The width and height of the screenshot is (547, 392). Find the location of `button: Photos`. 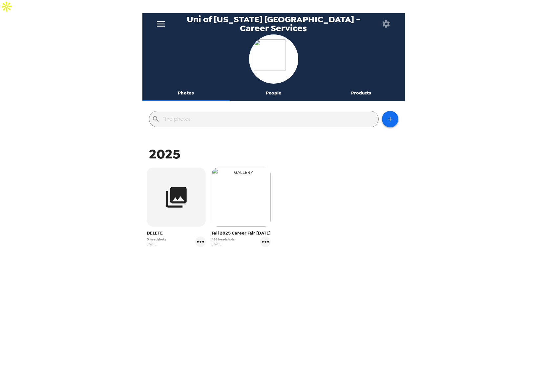

button: Photos is located at coordinates (186, 93).